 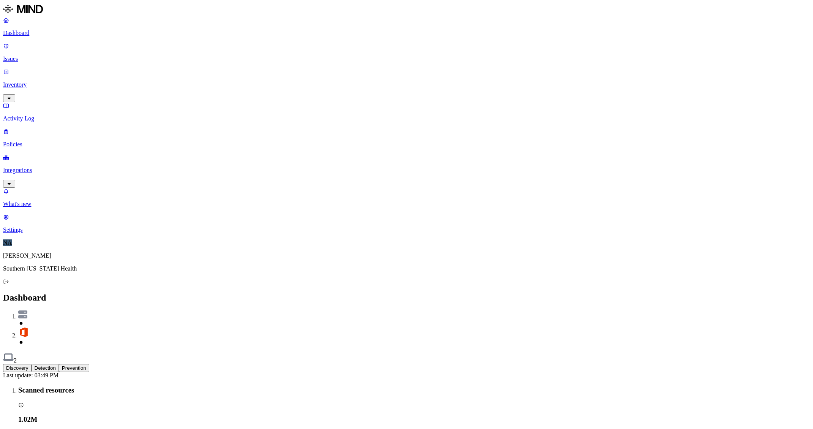 I want to click on p: Policies, so click(x=407, y=144).